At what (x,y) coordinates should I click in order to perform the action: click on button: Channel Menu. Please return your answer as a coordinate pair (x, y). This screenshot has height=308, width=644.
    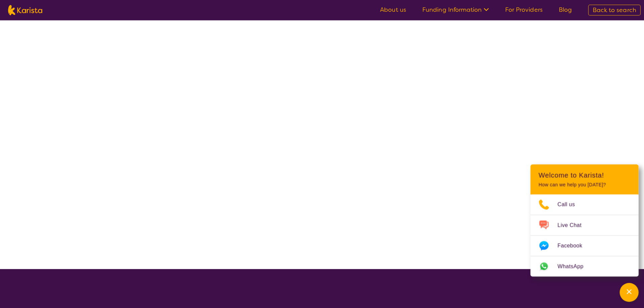
    Looking at the image, I should click on (625, 290).